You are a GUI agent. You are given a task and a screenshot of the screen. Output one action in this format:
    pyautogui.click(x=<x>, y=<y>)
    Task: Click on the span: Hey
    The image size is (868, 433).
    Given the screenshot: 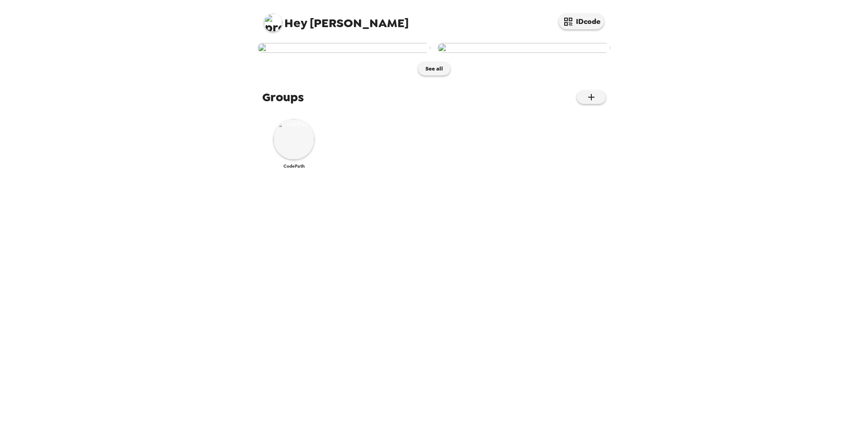 What is the action you would take?
    pyautogui.click(x=296, y=23)
    